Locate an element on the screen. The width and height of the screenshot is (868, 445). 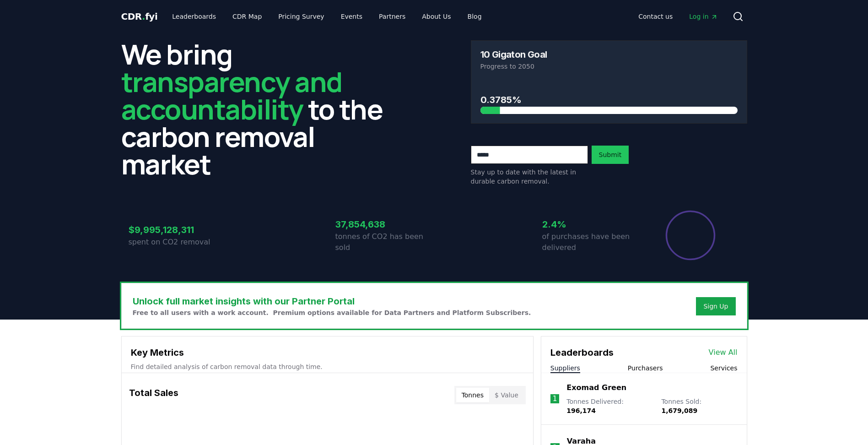
a: View All is located at coordinates (724, 352).